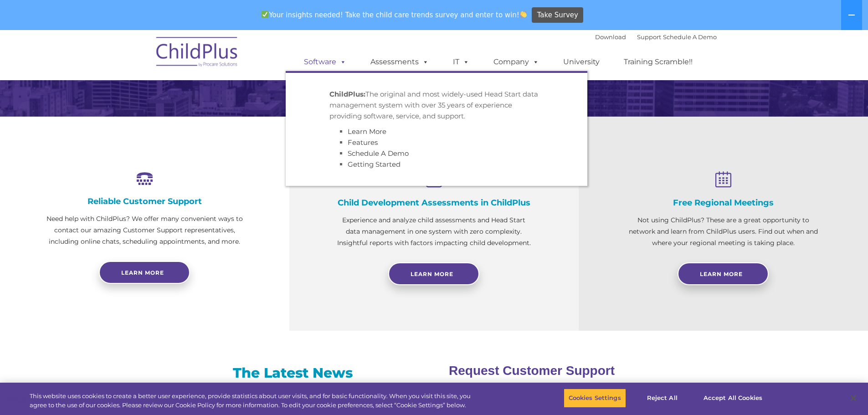 This screenshot has width=868, height=415. What do you see at coordinates (292, 373) in the screenshot?
I see `h3: The Latest News` at bounding box center [292, 373].